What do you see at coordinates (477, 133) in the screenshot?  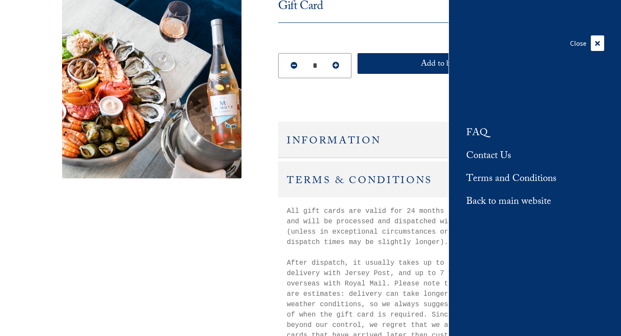 I see `a: FAQ` at bounding box center [477, 133].